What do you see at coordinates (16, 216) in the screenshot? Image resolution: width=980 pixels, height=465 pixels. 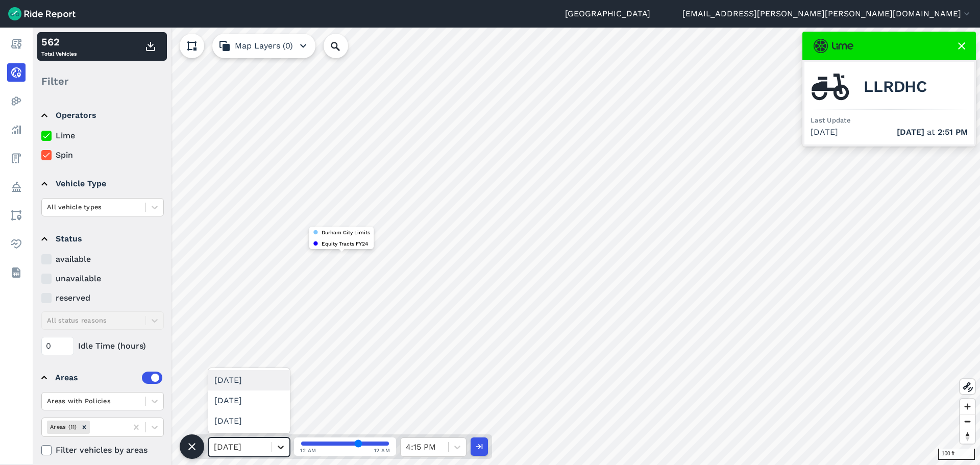 I see `a: Areas` at bounding box center [16, 216].